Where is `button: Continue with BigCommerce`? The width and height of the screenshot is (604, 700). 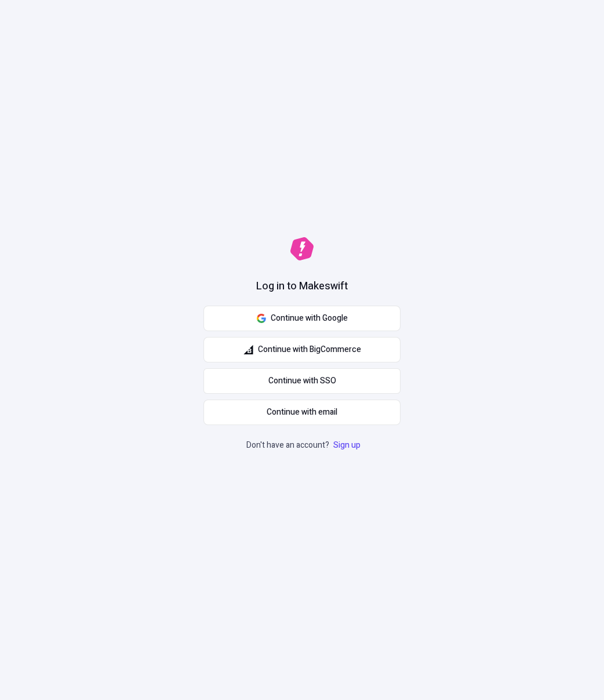
button: Continue with BigCommerce is located at coordinates (302, 349).